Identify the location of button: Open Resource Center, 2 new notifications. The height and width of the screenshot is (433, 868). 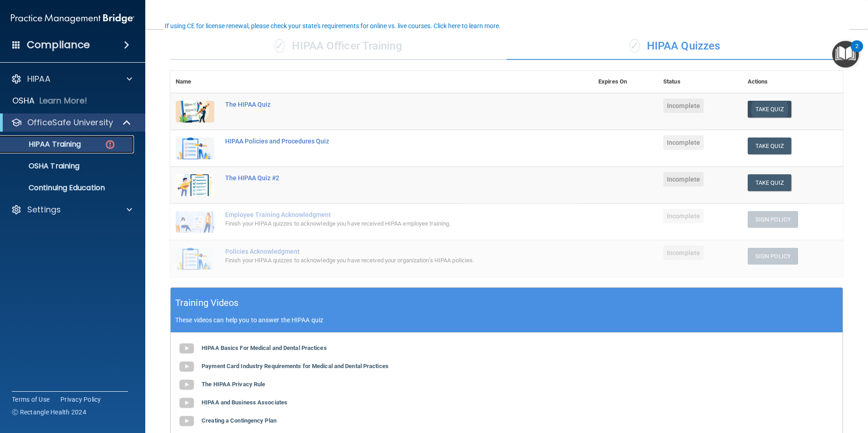
(845, 54).